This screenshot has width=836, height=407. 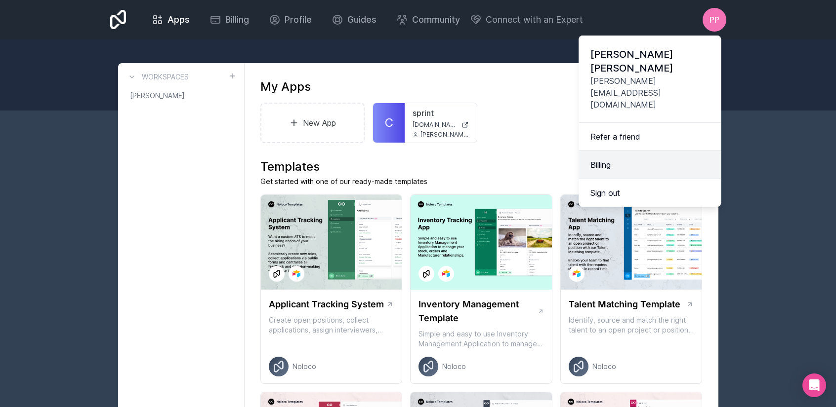 What do you see at coordinates (326, 305) in the screenshot?
I see `h1: Applicant Tracking System` at bounding box center [326, 305].